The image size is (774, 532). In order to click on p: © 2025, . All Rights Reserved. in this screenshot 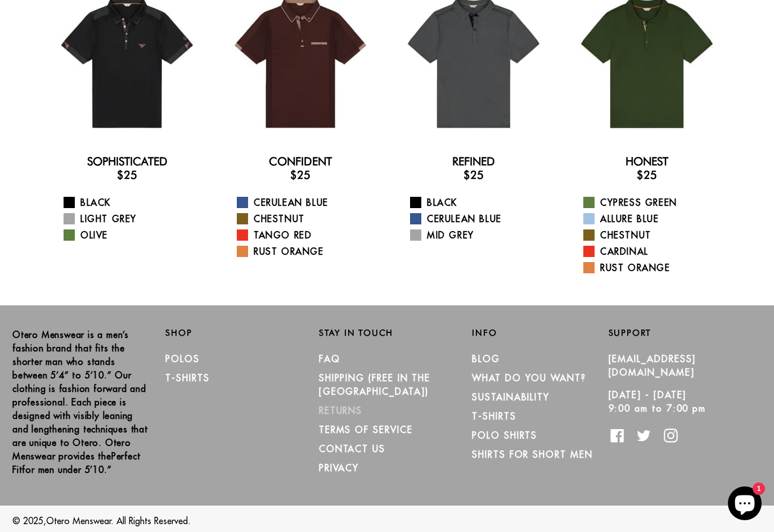, I will do `click(387, 520)`.